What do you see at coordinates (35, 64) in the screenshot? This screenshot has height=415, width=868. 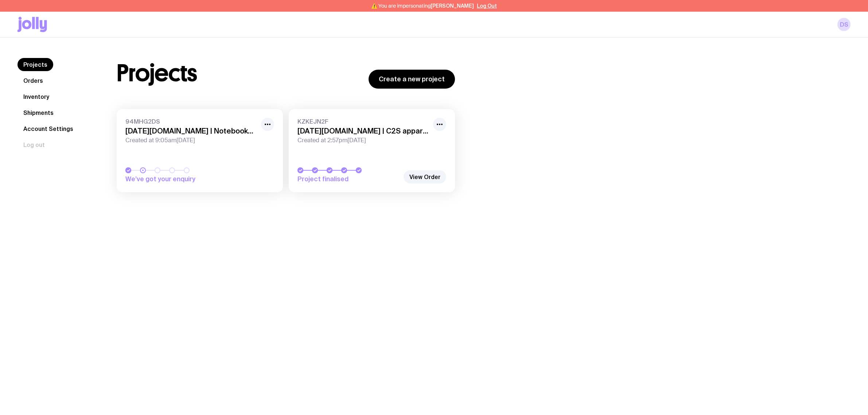 I see `a: Projects` at bounding box center [35, 64].